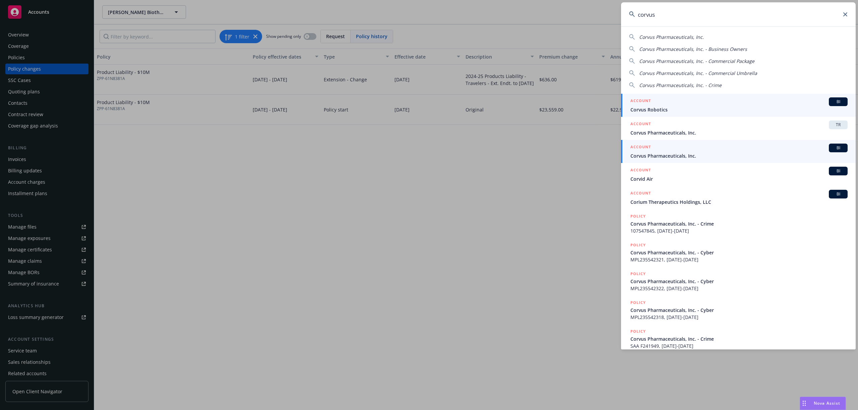 The width and height of the screenshot is (858, 410). Describe the element at coordinates (739, 179) in the screenshot. I see `span: Corvid Air` at that location.